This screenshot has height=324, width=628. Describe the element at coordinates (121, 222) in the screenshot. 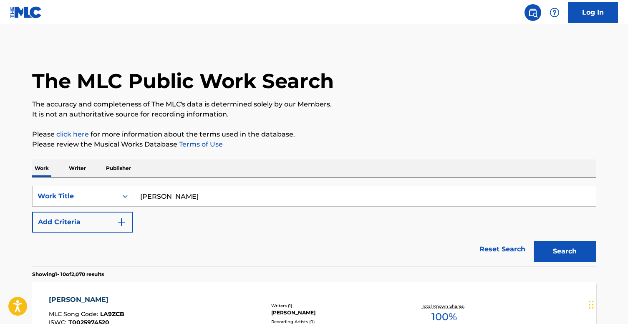

I see `img: 9d2ae6d4665cec9f34b9.svg` at that location.